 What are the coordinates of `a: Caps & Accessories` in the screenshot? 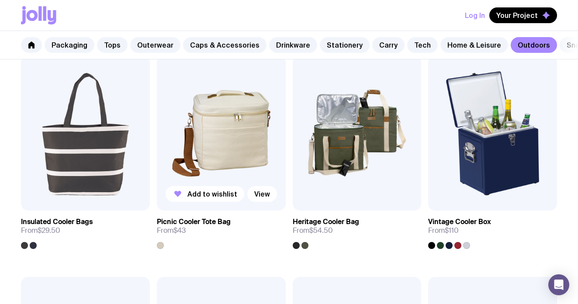 It's located at (225, 45).